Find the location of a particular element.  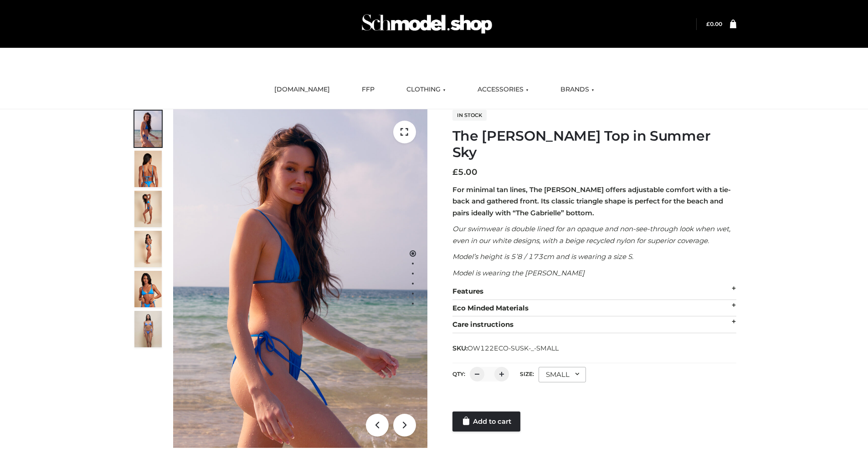

bdi: 0.00 is located at coordinates (714, 24).